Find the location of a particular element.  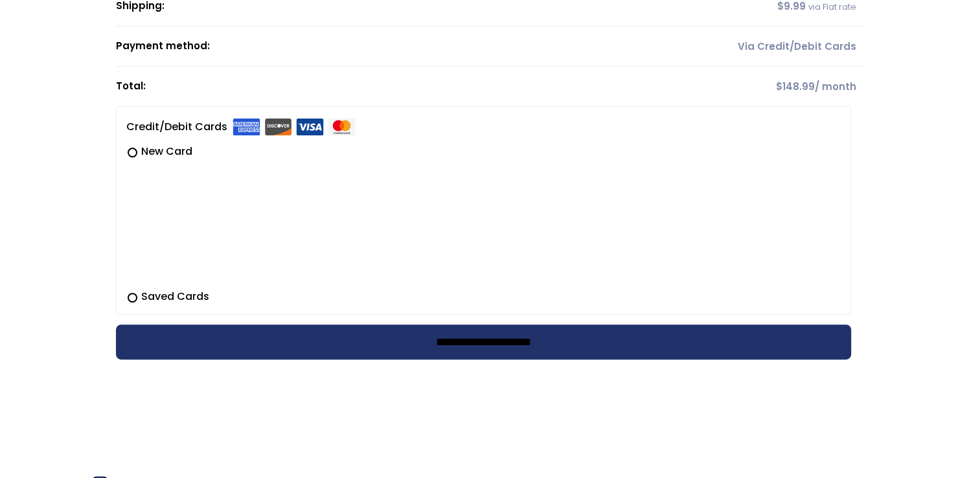

img: Amex is located at coordinates (246, 127).